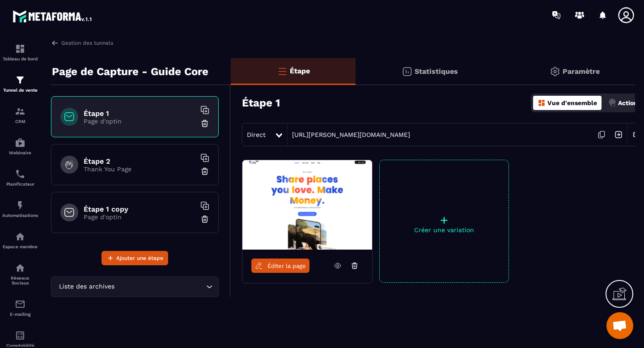 The image size is (644, 348). What do you see at coordinates (20, 304) in the screenshot?
I see `img: email` at bounding box center [20, 304].